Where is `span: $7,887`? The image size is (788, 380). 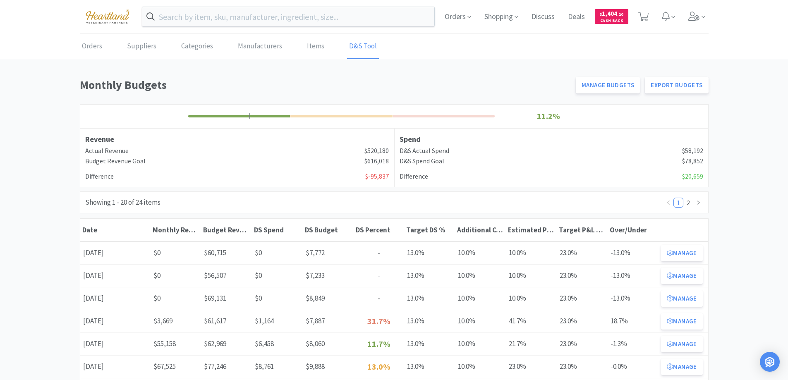
span: $7,887 is located at coordinates (315, 321).